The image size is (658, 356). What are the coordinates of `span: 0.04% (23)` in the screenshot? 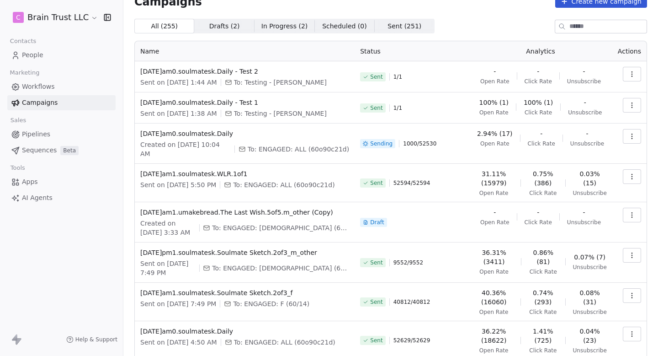 It's located at (590, 335).